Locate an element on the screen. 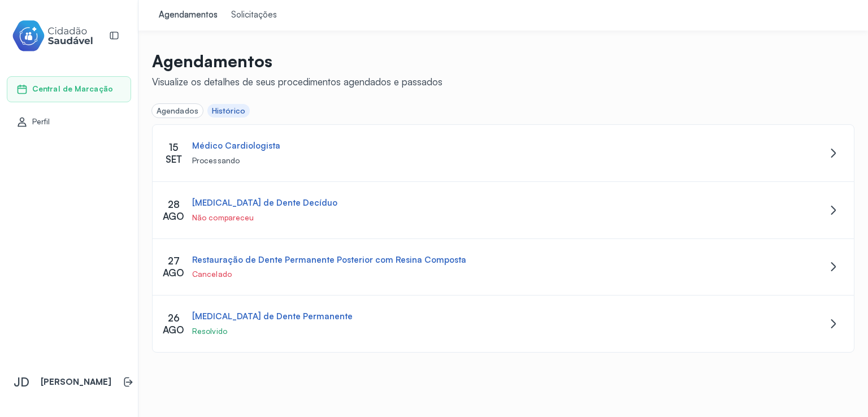 The width and height of the screenshot is (868, 417). div: Resolvido is located at coordinates (474, 331).